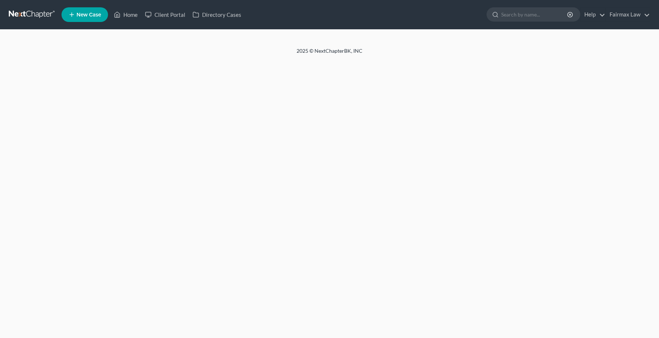 This screenshot has height=338, width=659. Describe the element at coordinates (628, 15) in the screenshot. I see `a: Fairmax Law` at that location.